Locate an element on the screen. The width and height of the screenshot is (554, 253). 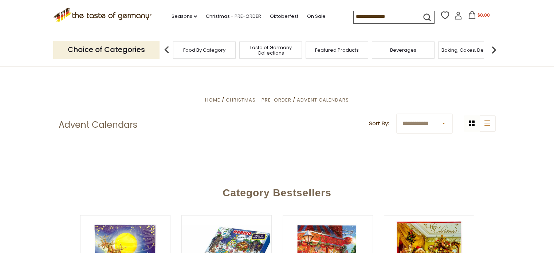
span: Home is located at coordinates (213, 100).